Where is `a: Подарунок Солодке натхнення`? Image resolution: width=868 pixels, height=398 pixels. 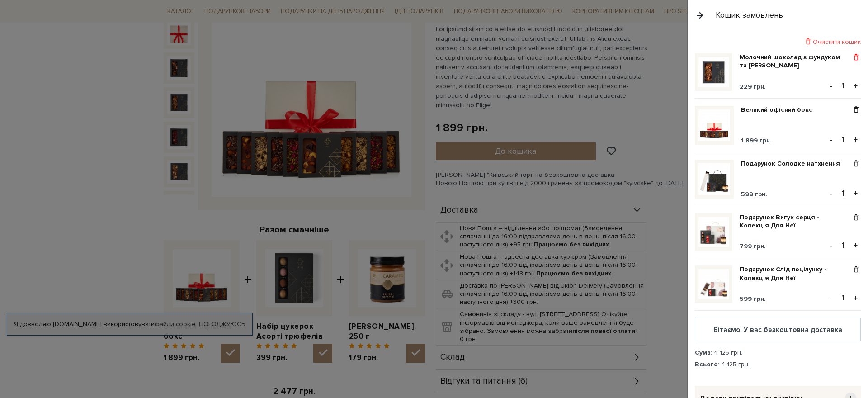 a: Подарунок Солодке натхнення is located at coordinates (794, 164).